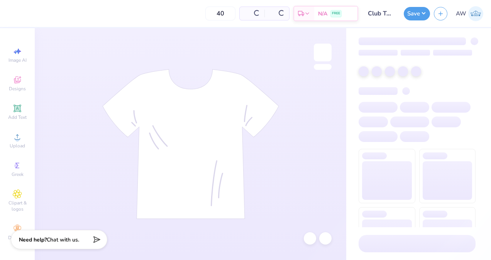 Image resolution: width=491 pixels, height=260 pixels. I want to click on strong: Need help?, so click(33, 240).